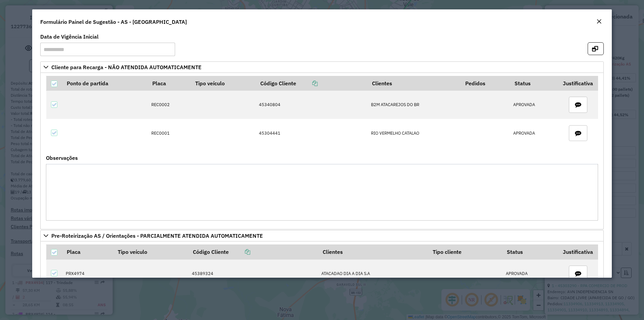 This screenshot has height=320, width=644. What do you see at coordinates (322, 236) in the screenshot?
I see `a: Pre-Roteirização AS / Orientações - PARCIALMENTE ATENDIDA AUTOMATICAMENTE` at bounding box center [322, 236].